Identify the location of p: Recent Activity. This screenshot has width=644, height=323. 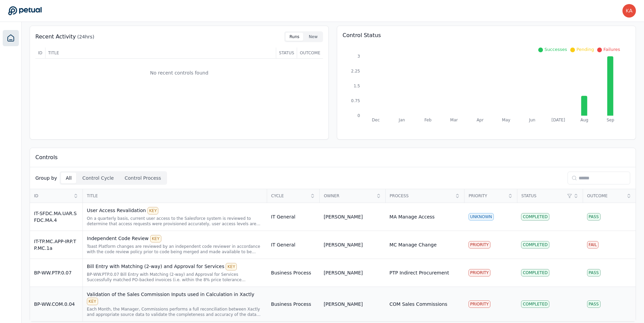
(56, 37).